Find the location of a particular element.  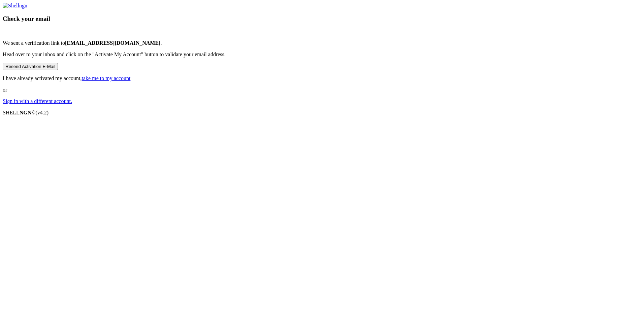

b: NGN is located at coordinates (26, 112).